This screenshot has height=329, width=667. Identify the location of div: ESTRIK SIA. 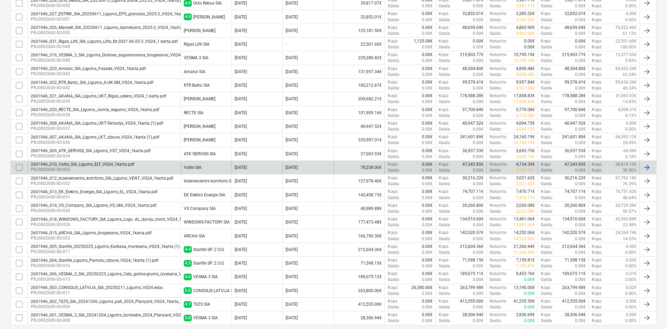
(209, 17).